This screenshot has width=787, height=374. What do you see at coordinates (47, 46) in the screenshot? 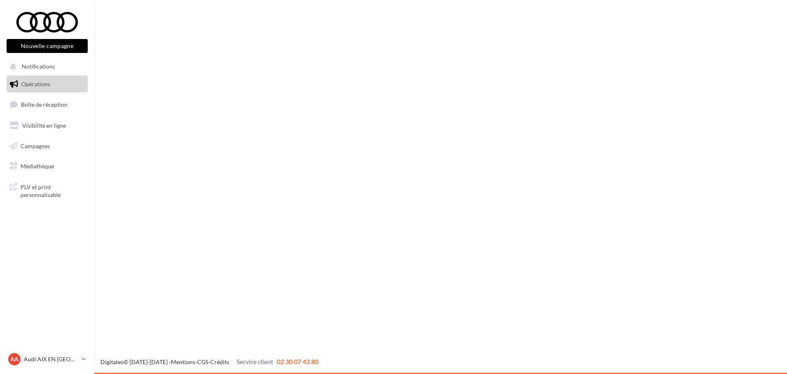
I see `button: Nouvelle campagne` at bounding box center [47, 46].